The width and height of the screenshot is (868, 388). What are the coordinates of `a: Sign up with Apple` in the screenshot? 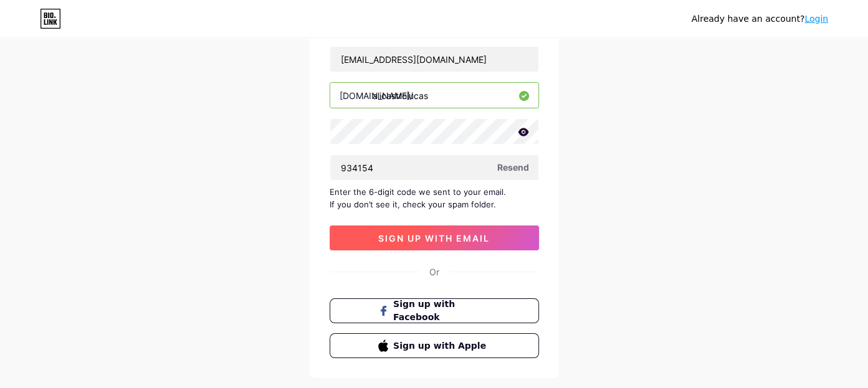 It's located at (434, 346).